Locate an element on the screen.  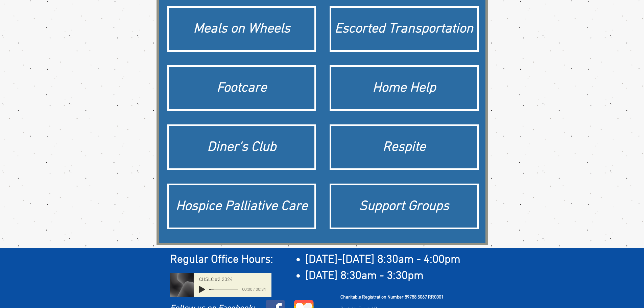
div: Support Groups is located at coordinates (404, 207).